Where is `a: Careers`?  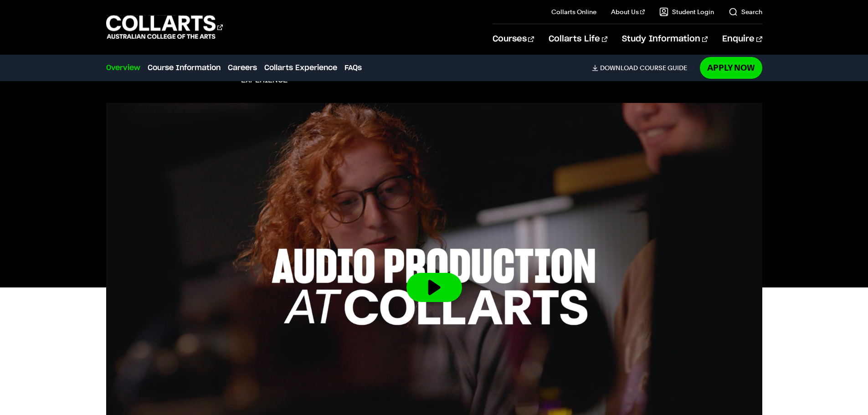
a: Careers is located at coordinates (242, 68).